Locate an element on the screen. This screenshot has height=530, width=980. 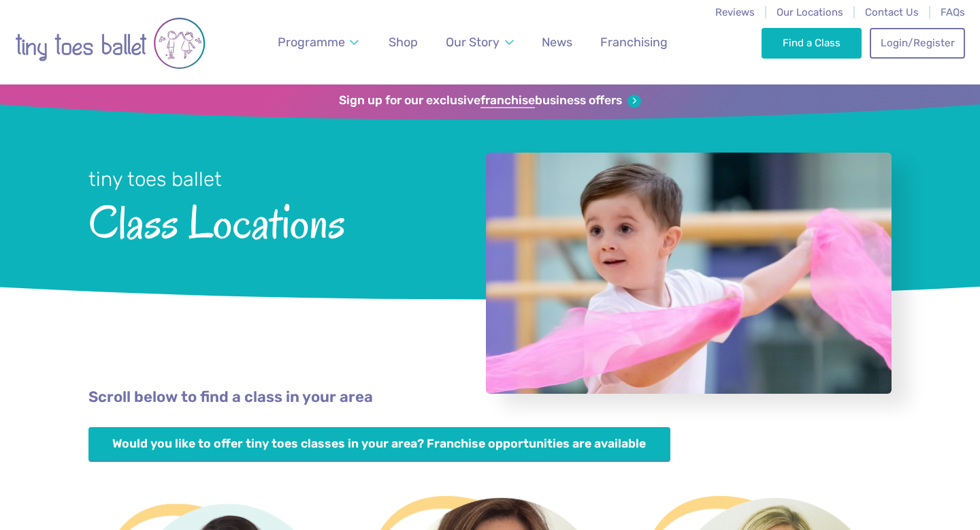
a: Reviews is located at coordinates (735, 13).